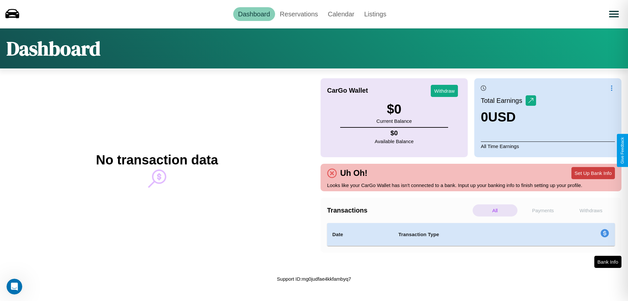 This screenshot has width=628, height=301. What do you see at coordinates (314, 278) in the screenshot?
I see `p: Support ID: mg0judfae4kkfambyq7` at bounding box center [314, 278].